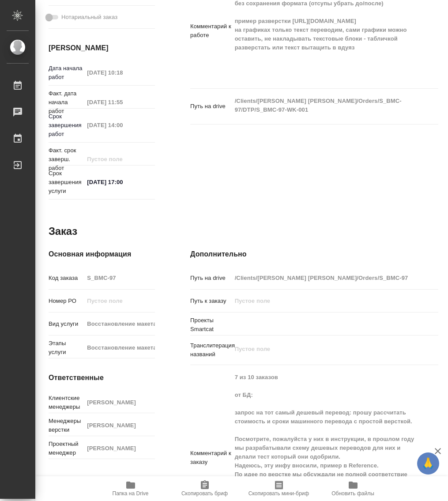 The width and height of the screenshot is (448, 501). Describe the element at coordinates (66, 449) in the screenshot. I see `p: Проектный менеджер` at that location.